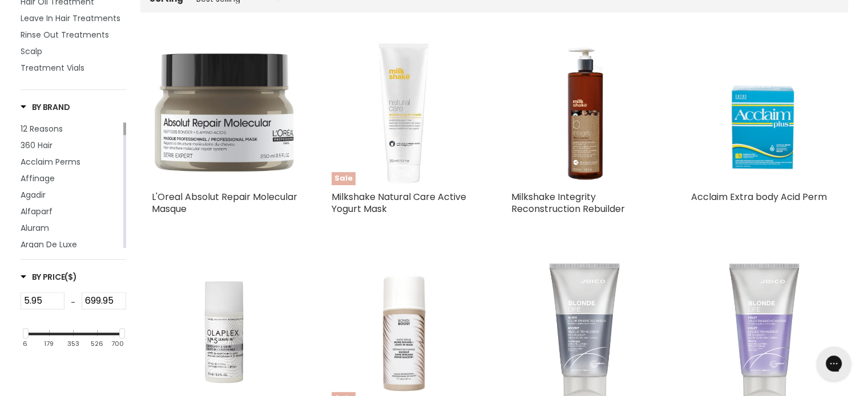  I want to click on span: Treatment Vials, so click(53, 68).